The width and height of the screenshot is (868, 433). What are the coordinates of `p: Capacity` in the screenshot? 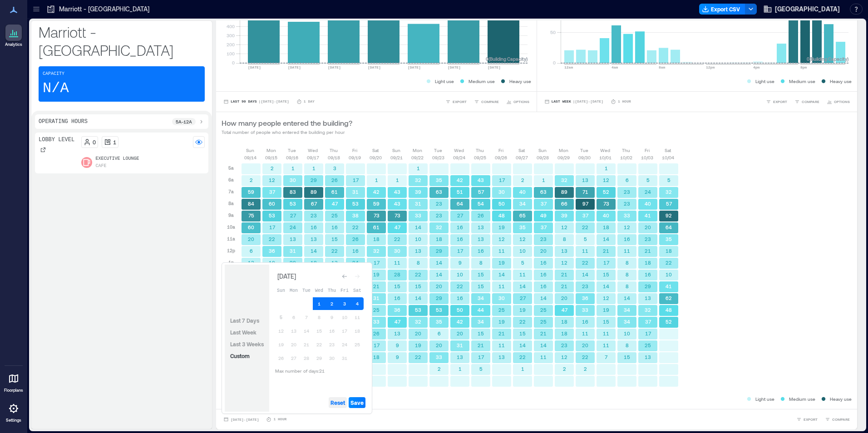 It's located at (54, 74).